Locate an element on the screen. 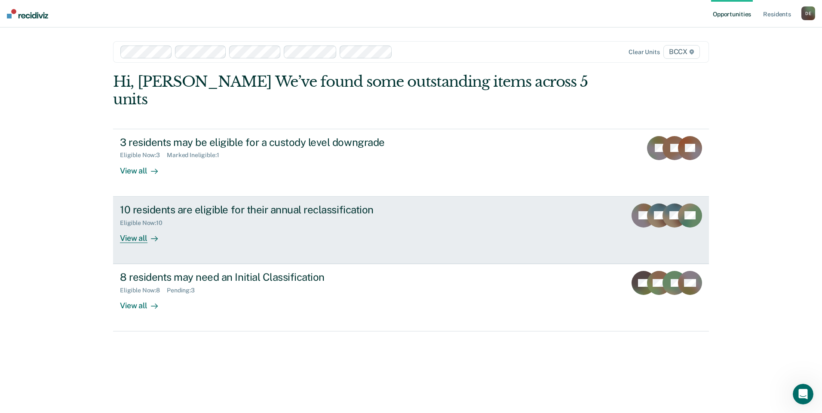  div: 10 residents are eligible for their annual reclassification is located at coordinates (271, 210).